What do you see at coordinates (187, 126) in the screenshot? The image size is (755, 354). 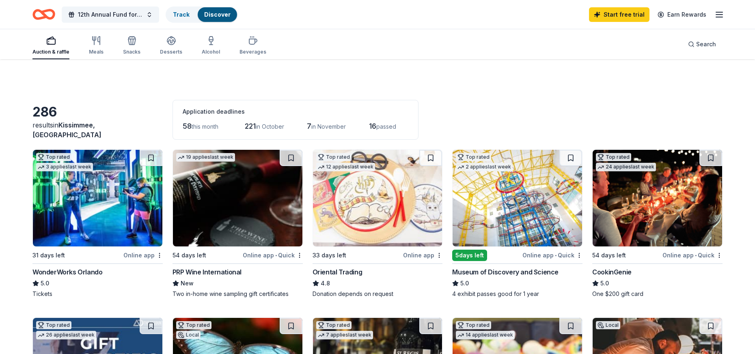 I see `span: 58` at bounding box center [187, 126].